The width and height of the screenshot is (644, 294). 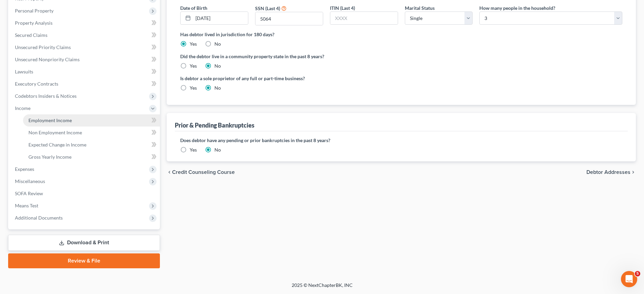 What do you see at coordinates (221, 18) in the screenshot?
I see `input: MM/DD/YYYY` at bounding box center [221, 18].